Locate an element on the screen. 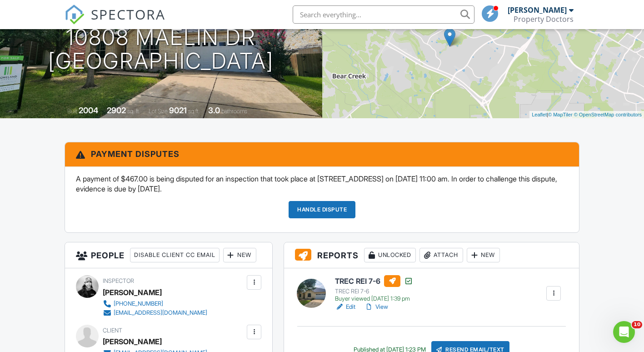 This screenshot has height=352, width=644. div: 9021 is located at coordinates (178, 110).